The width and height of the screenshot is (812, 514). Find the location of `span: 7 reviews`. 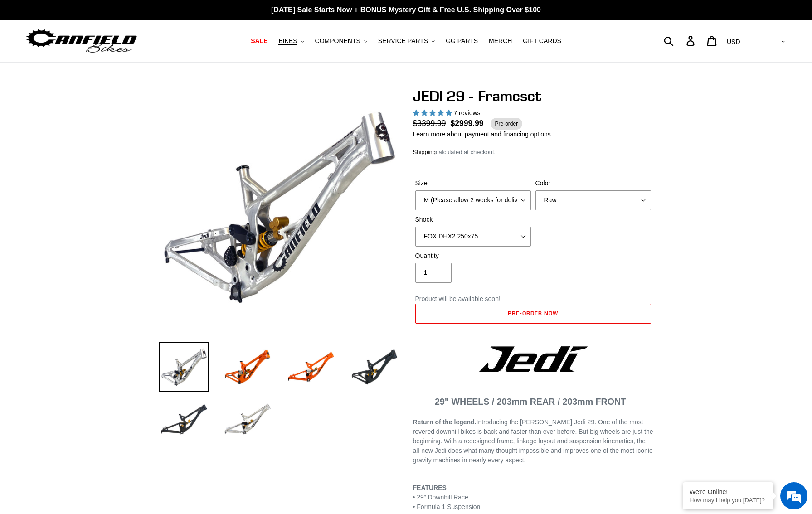

span: 7 reviews is located at coordinates (466, 112).